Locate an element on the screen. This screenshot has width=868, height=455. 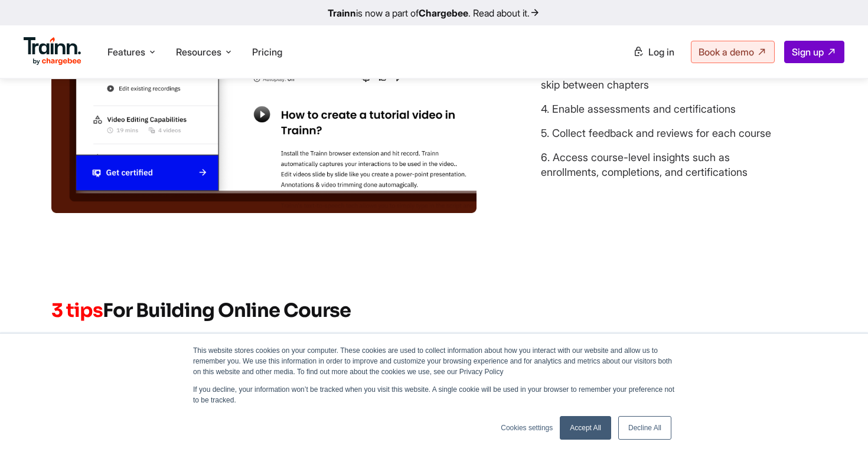
p: This website stores cookies on your computer. These cookies are used to collect information about... is located at coordinates (434, 361).